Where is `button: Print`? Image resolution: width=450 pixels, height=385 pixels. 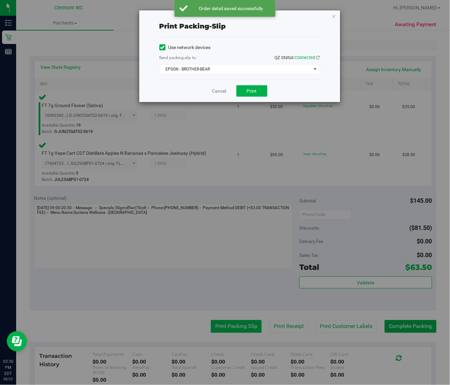
button: Print is located at coordinates (252, 91).